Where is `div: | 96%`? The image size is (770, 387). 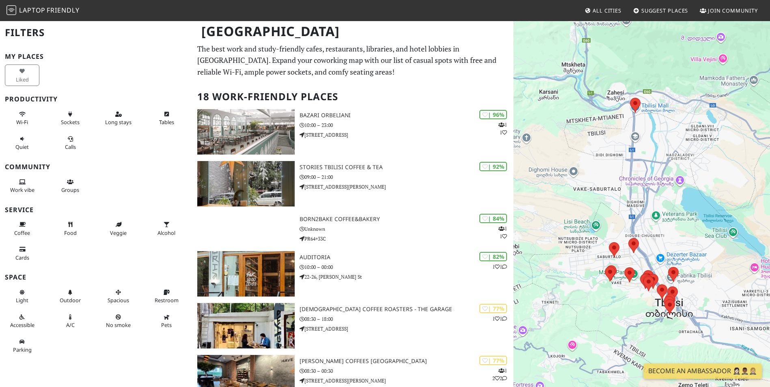 div: | 96% is located at coordinates (493, 115).